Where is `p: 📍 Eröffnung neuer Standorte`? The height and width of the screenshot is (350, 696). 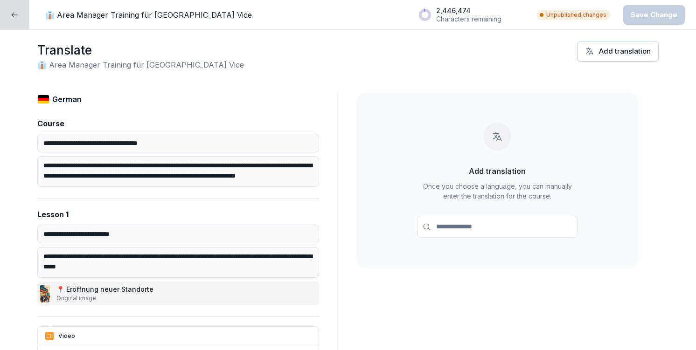 p: 📍 Eröffnung neuer Standorte is located at coordinates (106, 289).